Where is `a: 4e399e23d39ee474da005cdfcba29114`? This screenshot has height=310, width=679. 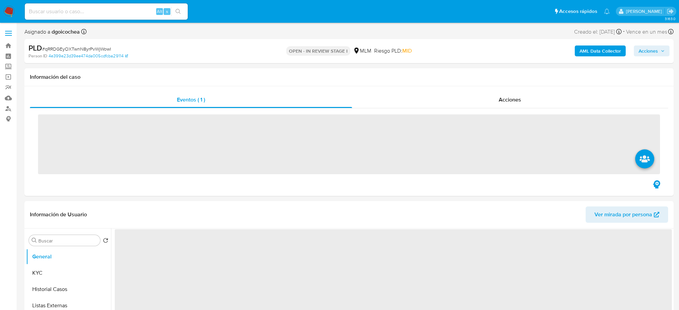 a: 4e399e23d39ee474da005cdfcba29114 is located at coordinates (88, 56).